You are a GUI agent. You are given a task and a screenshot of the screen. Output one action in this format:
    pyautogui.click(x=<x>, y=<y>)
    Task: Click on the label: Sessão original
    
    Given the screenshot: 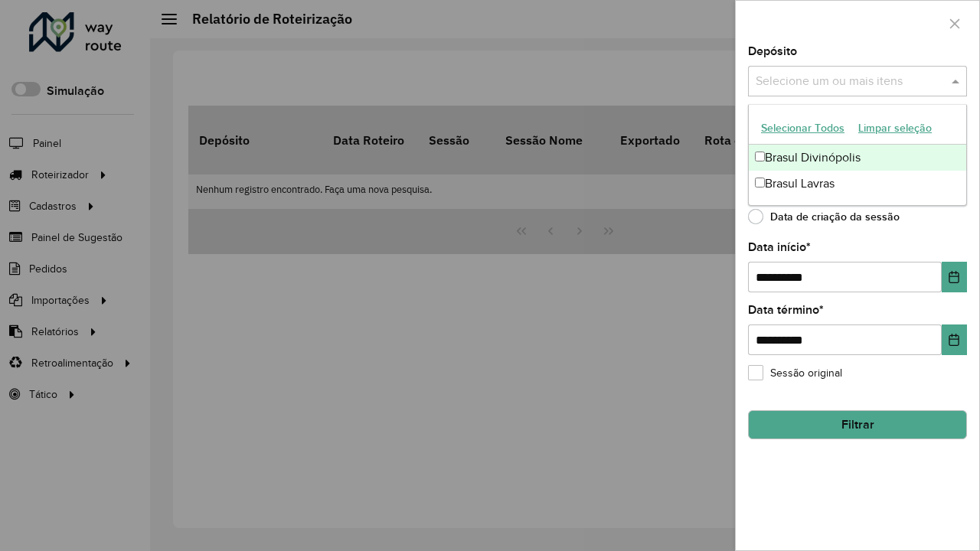 What is the action you would take?
    pyautogui.click(x=795, y=372)
    